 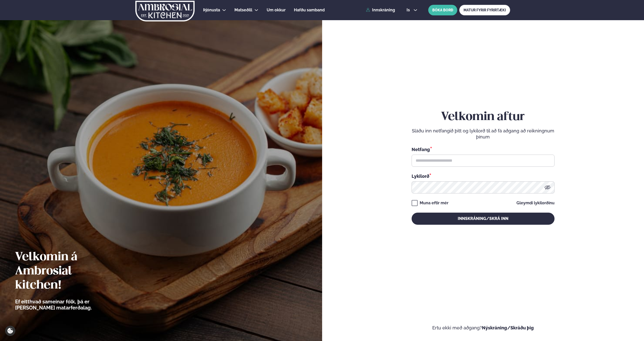 I want to click on span: Þjónusta, so click(x=211, y=10).